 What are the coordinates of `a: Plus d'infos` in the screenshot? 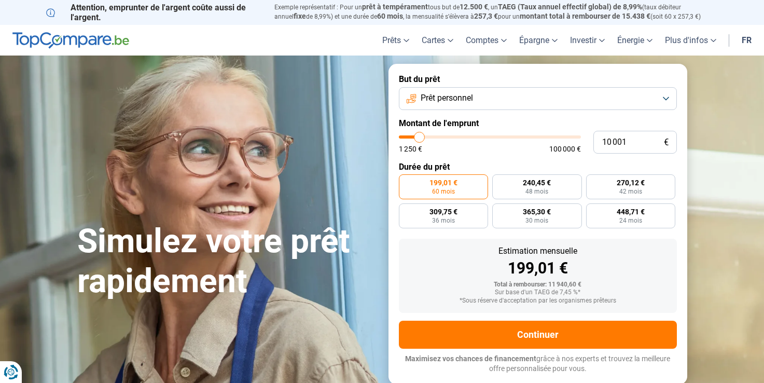 It's located at (691, 40).